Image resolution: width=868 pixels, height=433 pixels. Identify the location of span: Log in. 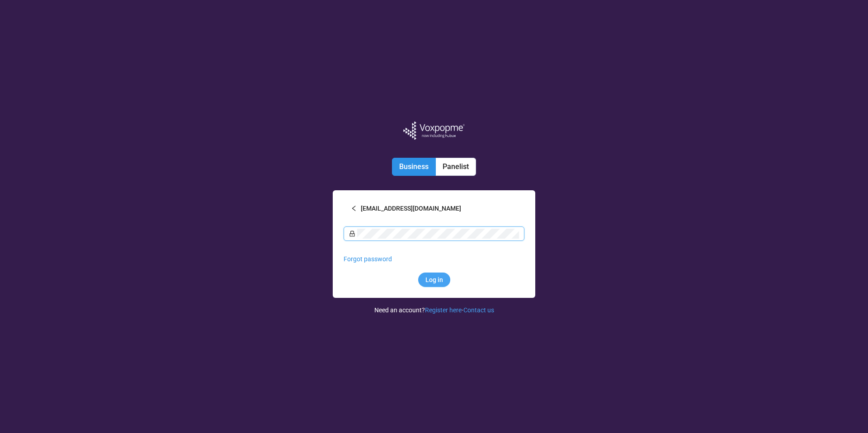
(434, 279).